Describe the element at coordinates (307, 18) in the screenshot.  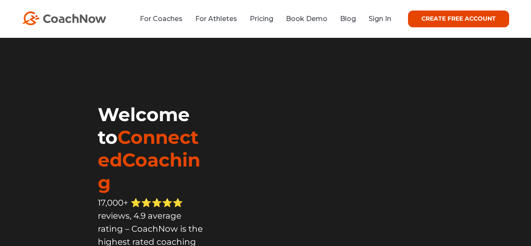
I see `a: Book Demo` at that location.